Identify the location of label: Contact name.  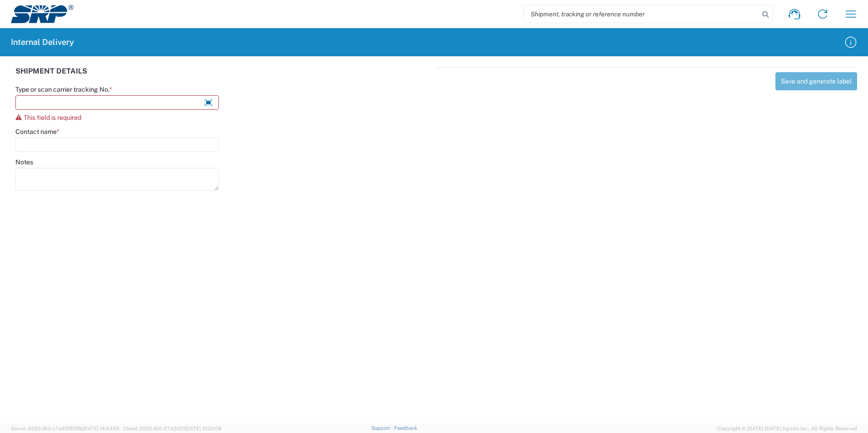
(37, 131).